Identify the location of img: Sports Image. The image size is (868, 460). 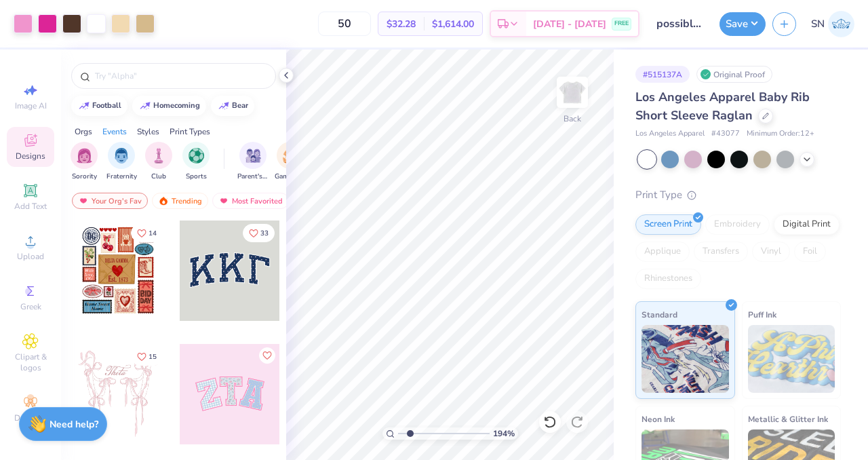
(196, 155).